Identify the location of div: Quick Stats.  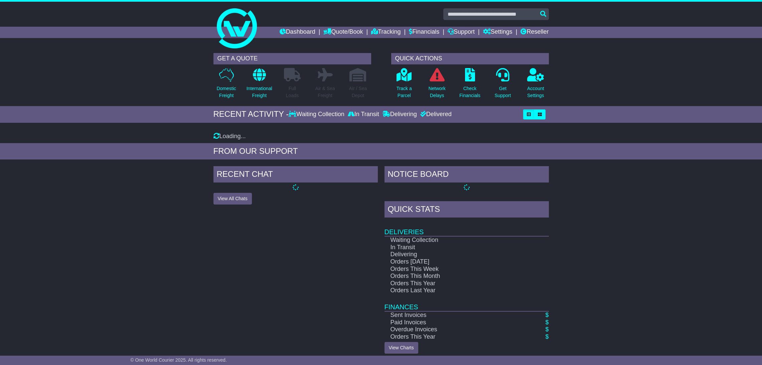
(466, 210).